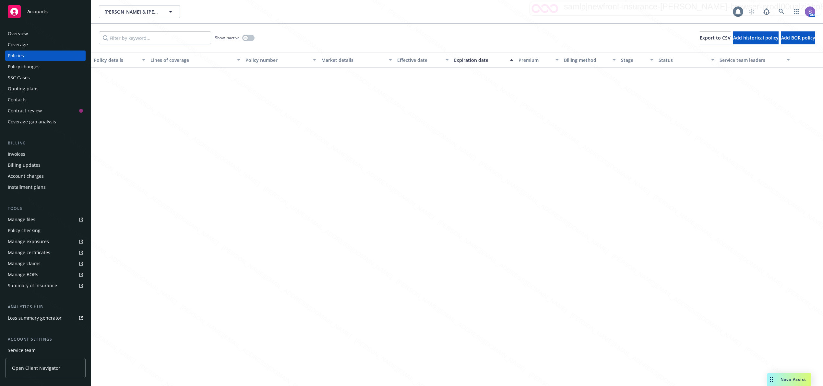  I want to click on a: Accounts, so click(45, 12).